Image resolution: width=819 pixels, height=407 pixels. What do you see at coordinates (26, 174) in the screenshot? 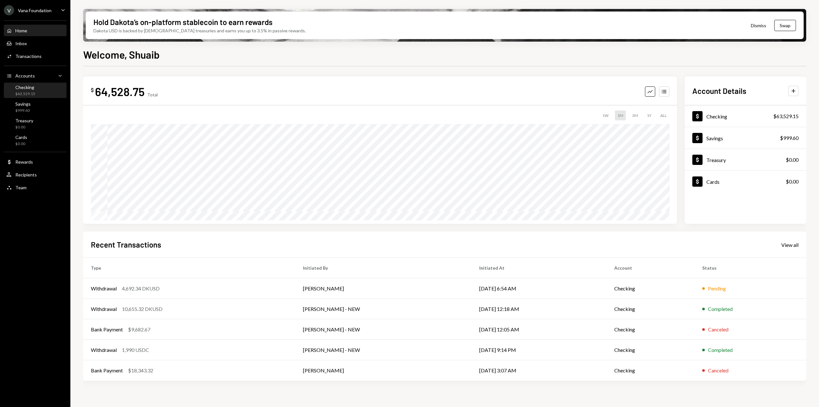
I see `div: Recipients` at bounding box center [26, 174].